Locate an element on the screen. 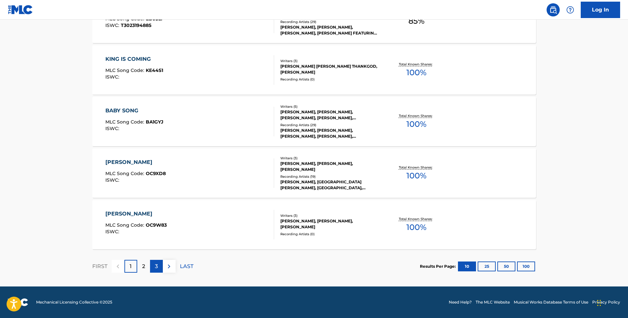 This screenshot has width=628, height=318. div: KING IS COMING is located at coordinates (134, 59).